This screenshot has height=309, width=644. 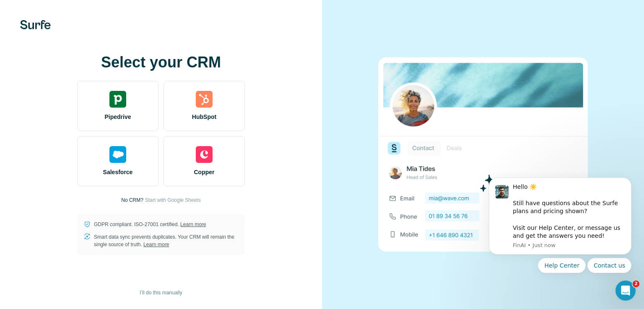 What do you see at coordinates (205, 154) in the screenshot?
I see `img: copper's logo` at bounding box center [205, 154].